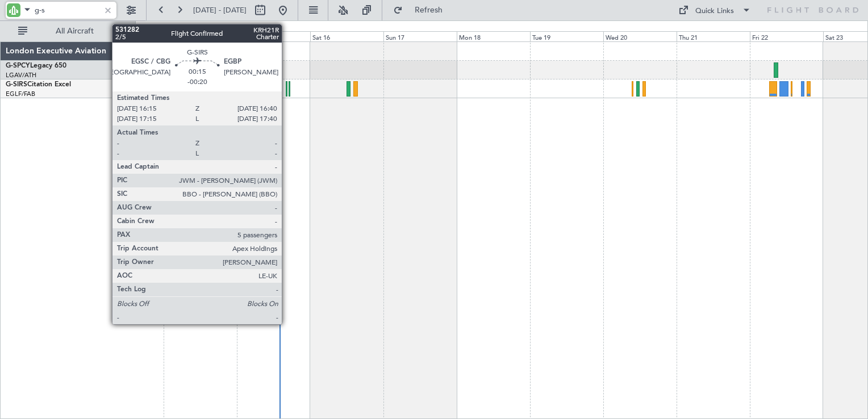 This screenshot has width=868, height=419. What do you see at coordinates (74, 32) in the screenshot?
I see `span: All Aircraft` at bounding box center [74, 32].